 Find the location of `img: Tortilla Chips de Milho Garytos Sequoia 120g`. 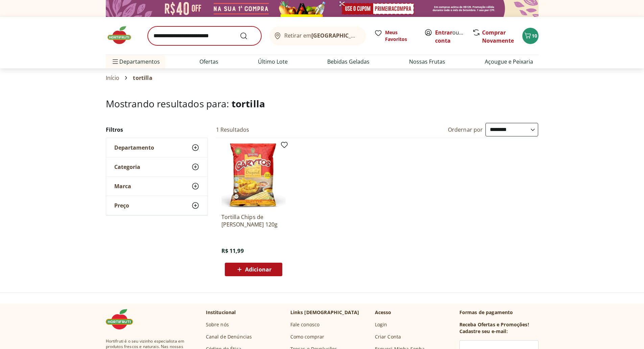

img: Tortilla Chips de Milho Garytos Sequoia 120g is located at coordinates (253, 176).